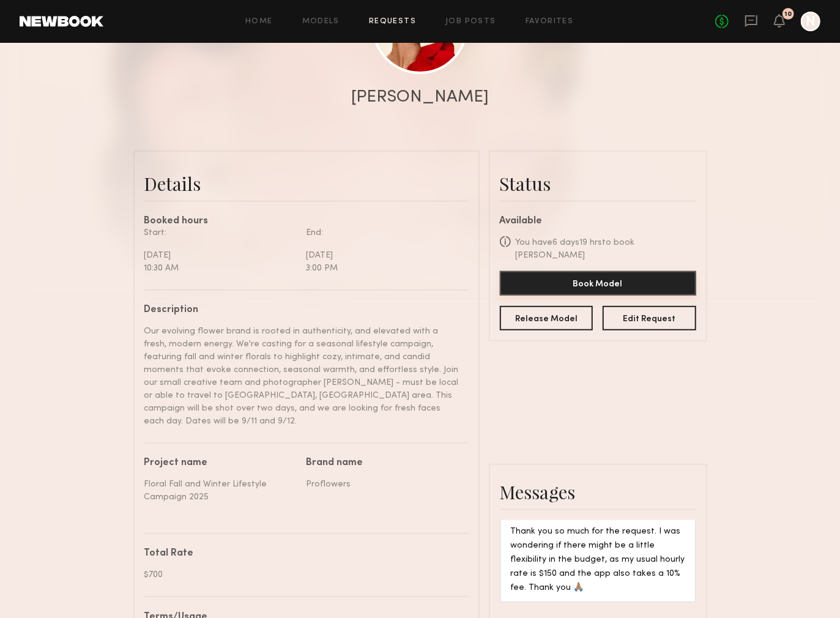  I want to click on button: Book Model, so click(598, 283).